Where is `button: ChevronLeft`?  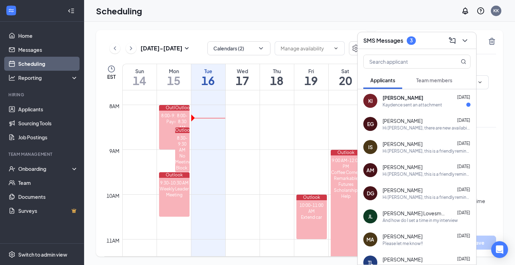 button: ChevronLeft is located at coordinates (115, 48).